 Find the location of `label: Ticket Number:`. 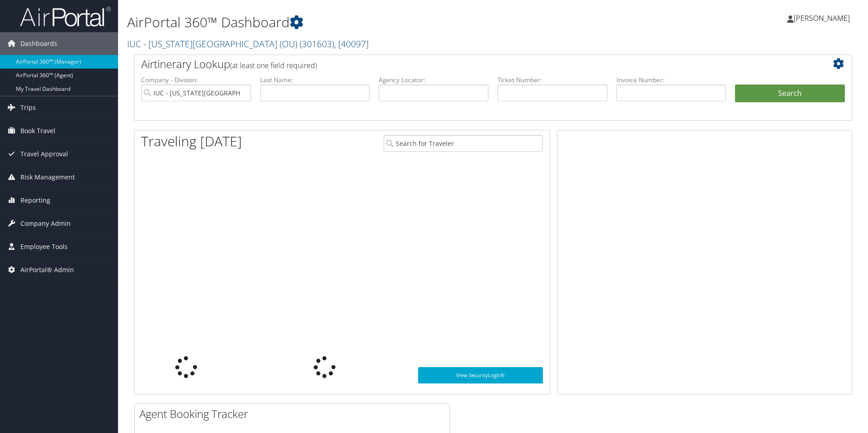

label: Ticket Number: is located at coordinates (553, 80).